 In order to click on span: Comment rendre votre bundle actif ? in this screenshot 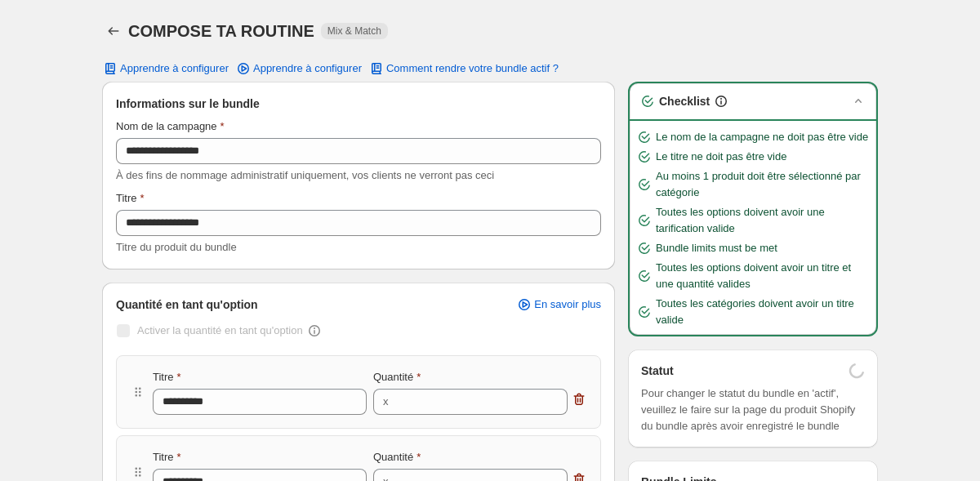, I will do `click(472, 69)`.